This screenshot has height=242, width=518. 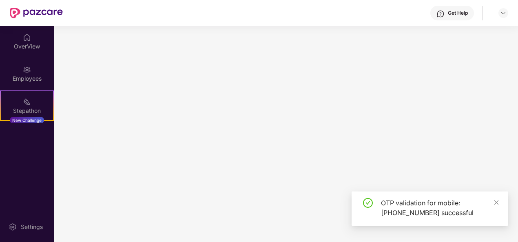 What do you see at coordinates (368, 203) in the screenshot?
I see `span: check-circle` at bounding box center [368, 203].